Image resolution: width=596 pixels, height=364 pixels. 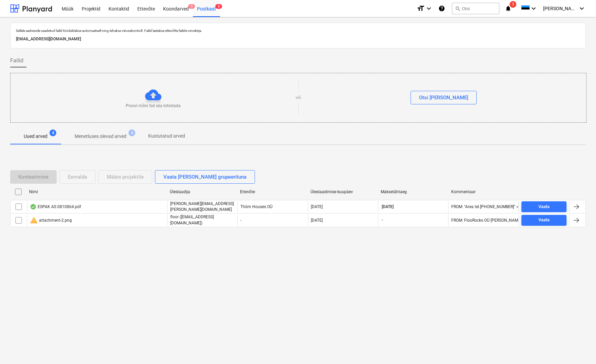 I want to click on span: search, so click(x=458, y=8).